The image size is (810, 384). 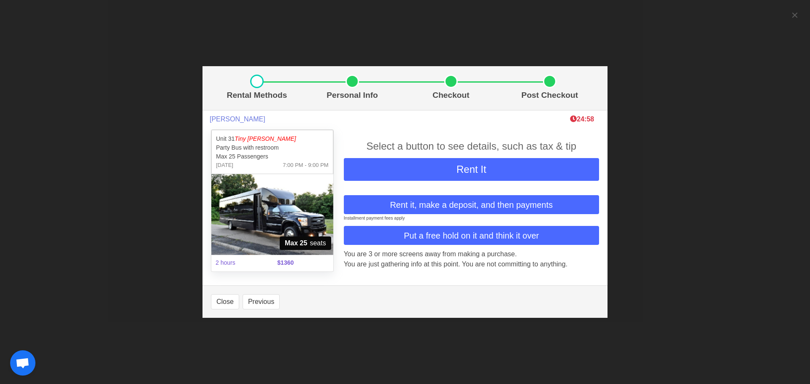 What do you see at coordinates (305, 165) in the screenshot?
I see `span: 7:00 PM - 9:00 PM` at bounding box center [305, 165].